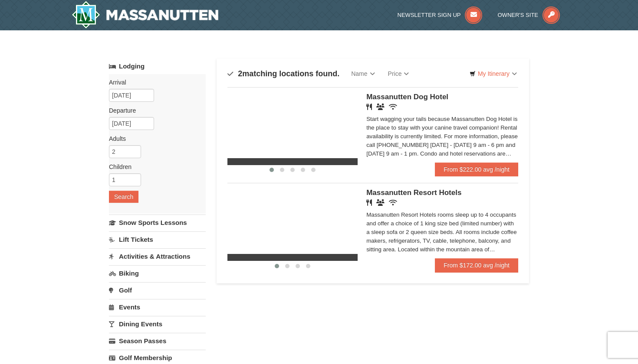 This screenshot has width=638, height=364. What do you see at coordinates (157, 341) in the screenshot?
I see `a: Season Passes` at bounding box center [157, 341].